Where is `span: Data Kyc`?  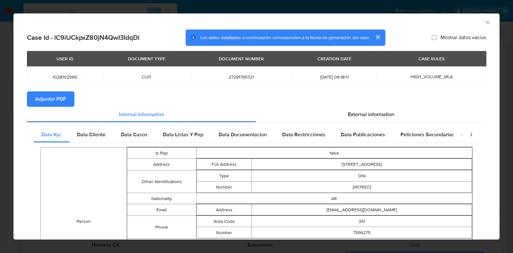 span: Data Kyc is located at coordinates (51, 134).